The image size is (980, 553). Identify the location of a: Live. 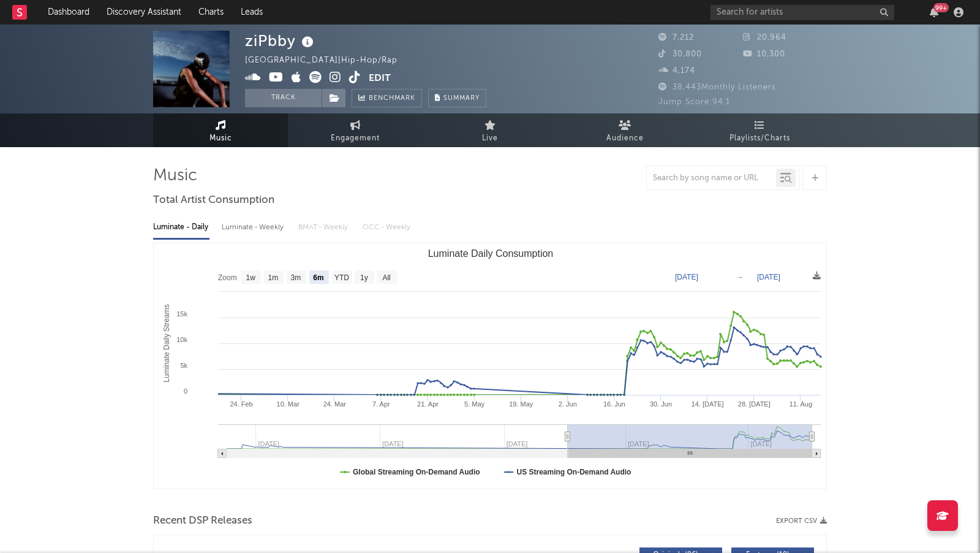
(490, 130).